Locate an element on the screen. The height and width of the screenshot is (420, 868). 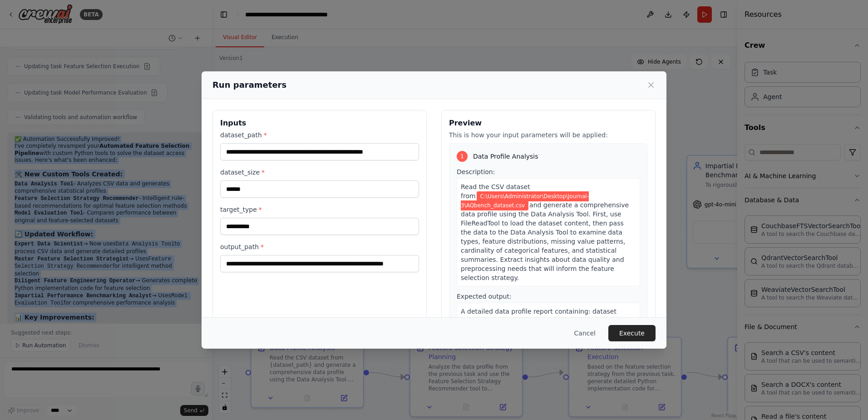
h2: Run parameters is located at coordinates (249, 85).